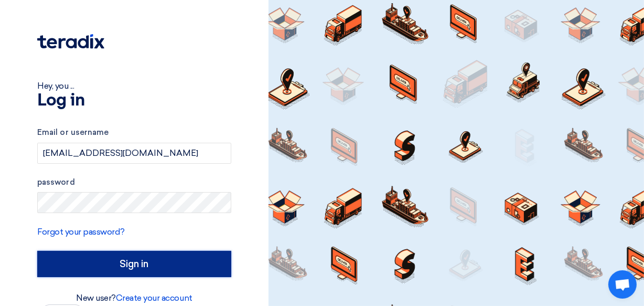 Image resolution: width=644 pixels, height=306 pixels. What do you see at coordinates (623, 285) in the screenshot?
I see `a: Open chat` at bounding box center [623, 285].